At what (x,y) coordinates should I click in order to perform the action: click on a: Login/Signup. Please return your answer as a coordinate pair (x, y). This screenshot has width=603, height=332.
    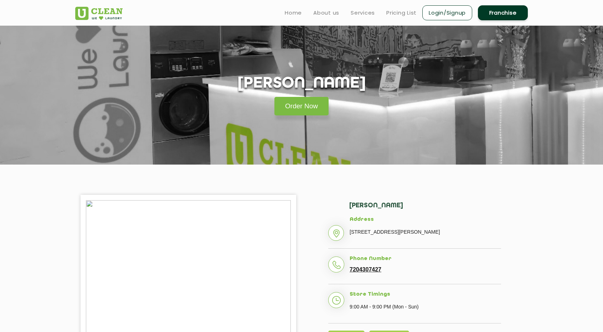
    Looking at the image, I should click on (447, 13).